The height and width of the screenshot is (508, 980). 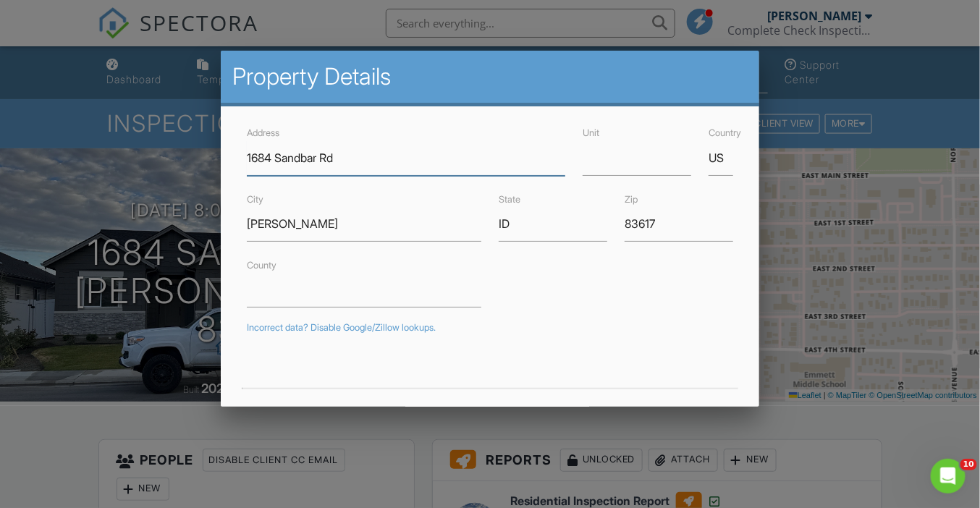 I want to click on label: State, so click(x=509, y=199).